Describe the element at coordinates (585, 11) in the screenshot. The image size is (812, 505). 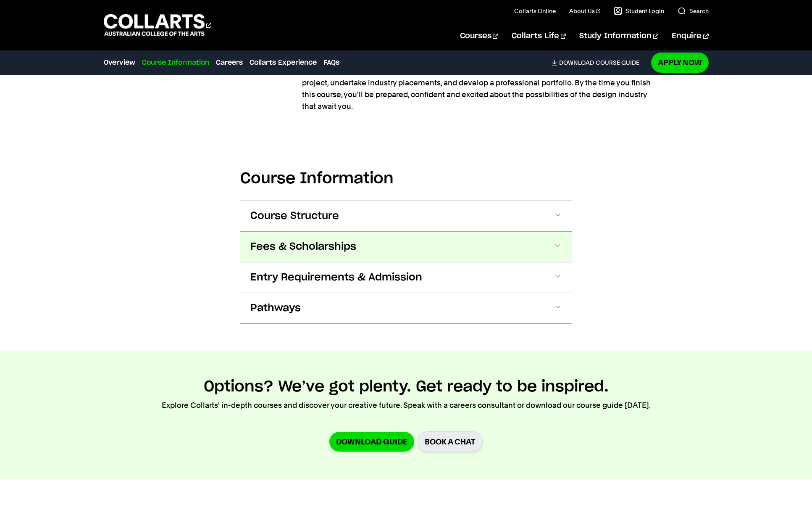
I see `a: About Us` at that location.